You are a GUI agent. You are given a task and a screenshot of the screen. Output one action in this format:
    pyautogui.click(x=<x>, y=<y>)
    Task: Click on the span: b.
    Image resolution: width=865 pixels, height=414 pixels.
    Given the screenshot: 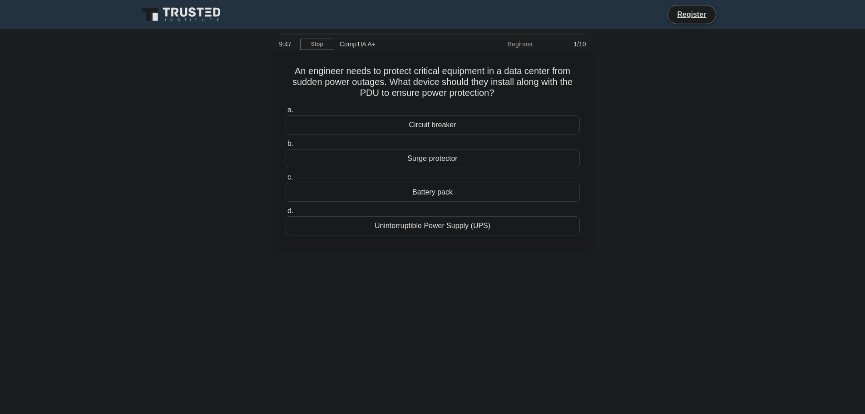 What is the action you would take?
    pyautogui.click(x=290, y=143)
    